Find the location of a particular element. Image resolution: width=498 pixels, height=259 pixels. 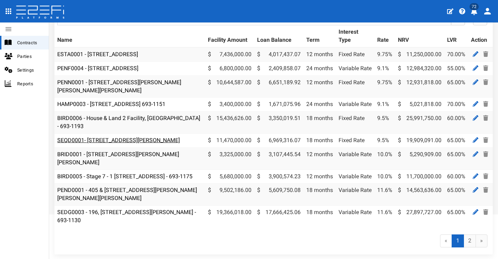

th: Interest Type is located at coordinates (355, 36).